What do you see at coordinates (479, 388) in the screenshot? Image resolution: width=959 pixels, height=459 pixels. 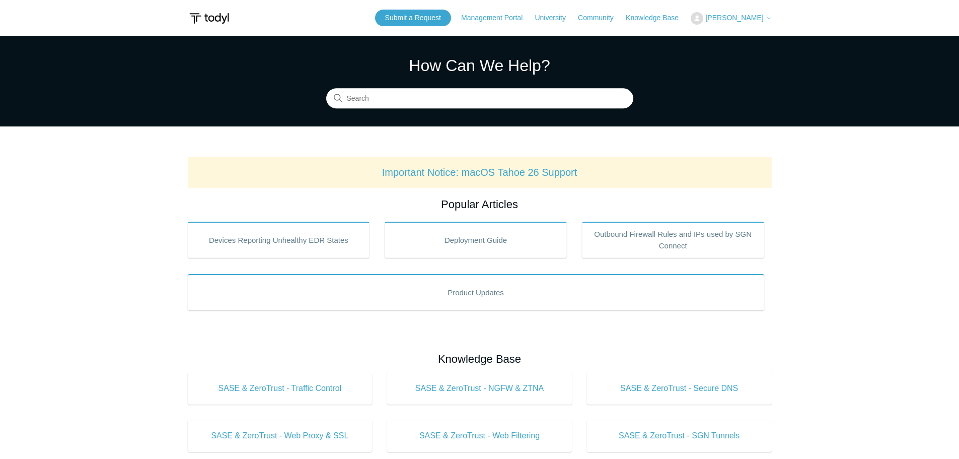 I see `span: SASE & ZeroTrust - NGFW & ZTNA` at bounding box center [479, 388].